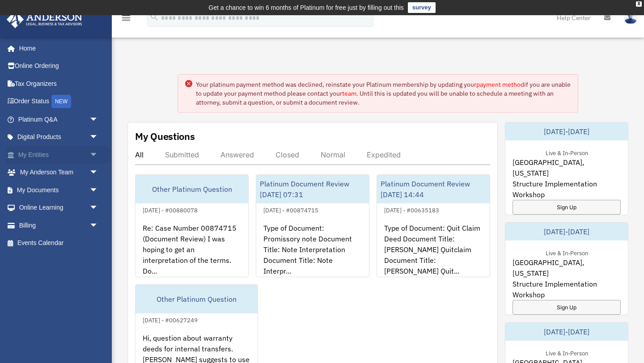 This screenshot has width=644, height=363. I want to click on div: Answered, so click(237, 155).